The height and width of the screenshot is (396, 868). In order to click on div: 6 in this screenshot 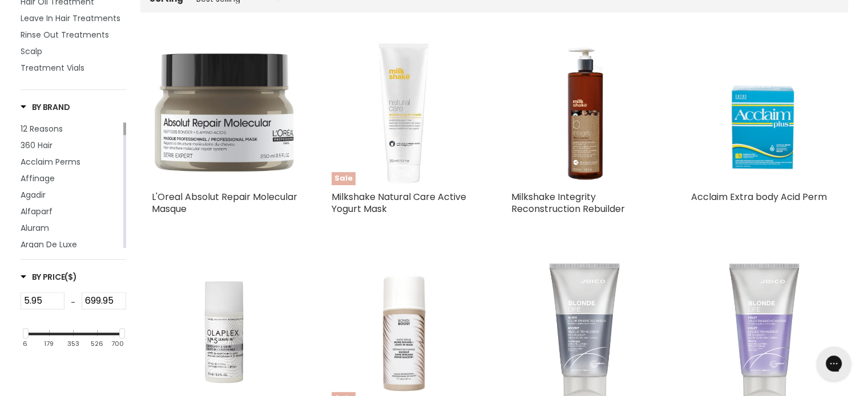, I will do `click(25, 344)`.